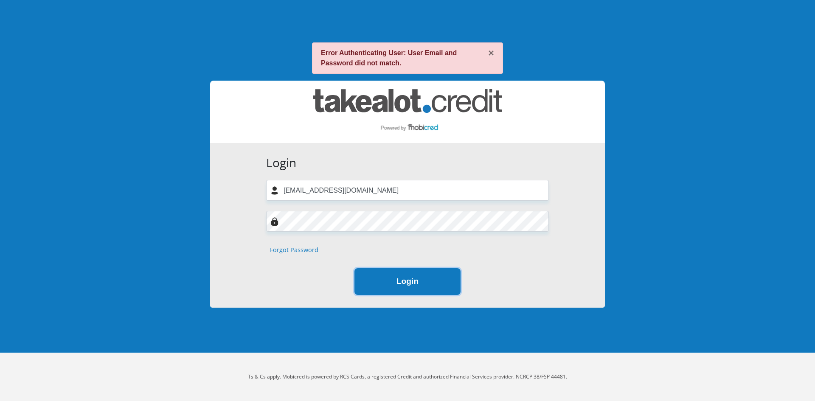 The height and width of the screenshot is (401, 815). Describe the element at coordinates (274, 221) in the screenshot. I see `img: Image` at that location.